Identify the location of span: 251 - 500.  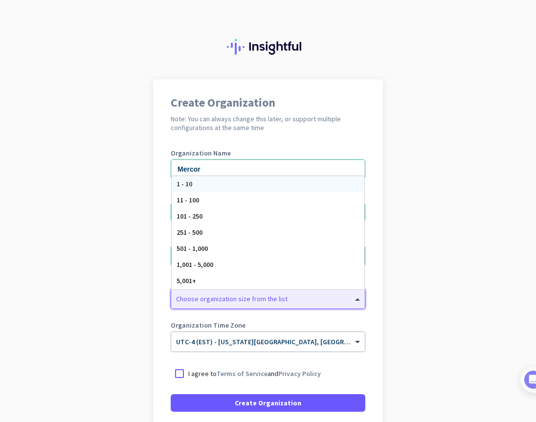
(189, 232).